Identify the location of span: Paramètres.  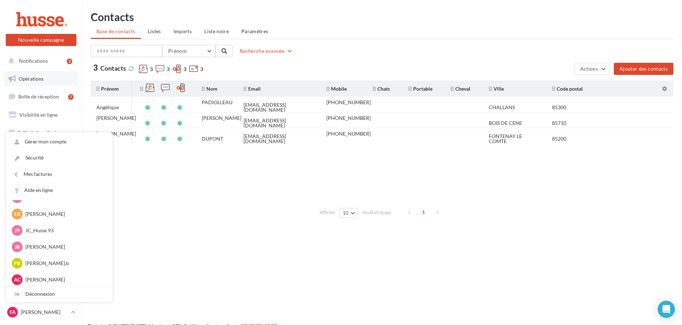
(255, 31).